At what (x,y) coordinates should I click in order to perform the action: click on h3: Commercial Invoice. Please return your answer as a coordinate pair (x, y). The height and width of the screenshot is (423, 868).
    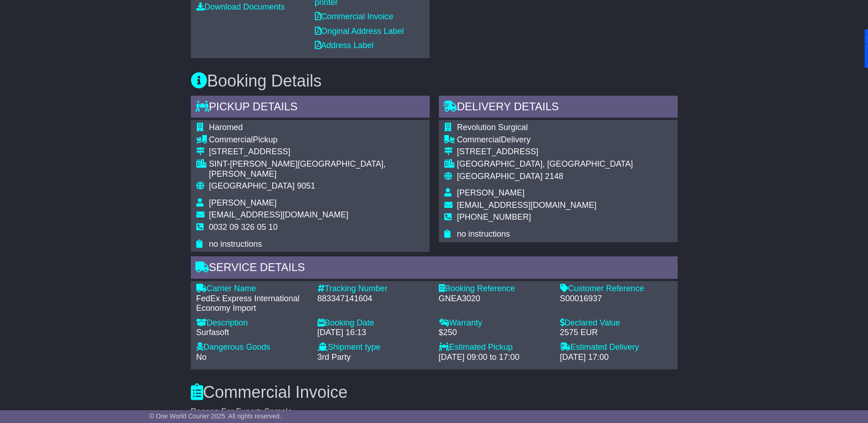
    Looking at the image, I should click on (434, 393).